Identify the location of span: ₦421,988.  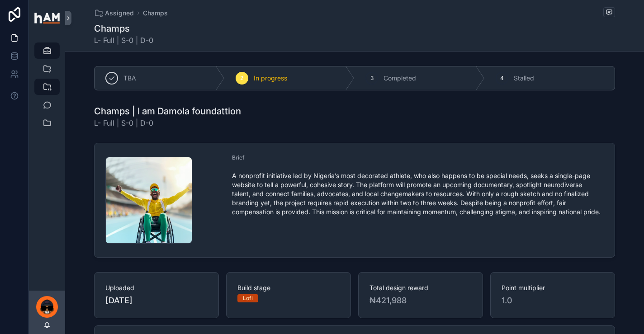
(421, 301).